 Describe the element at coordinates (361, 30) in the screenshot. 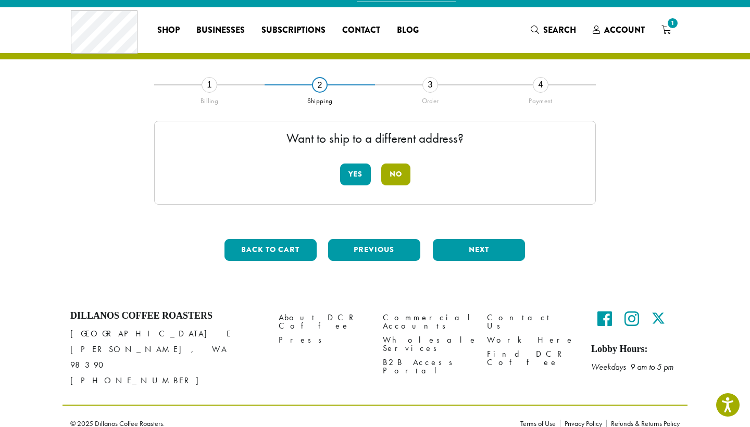

I see `span: Contact` at that location.